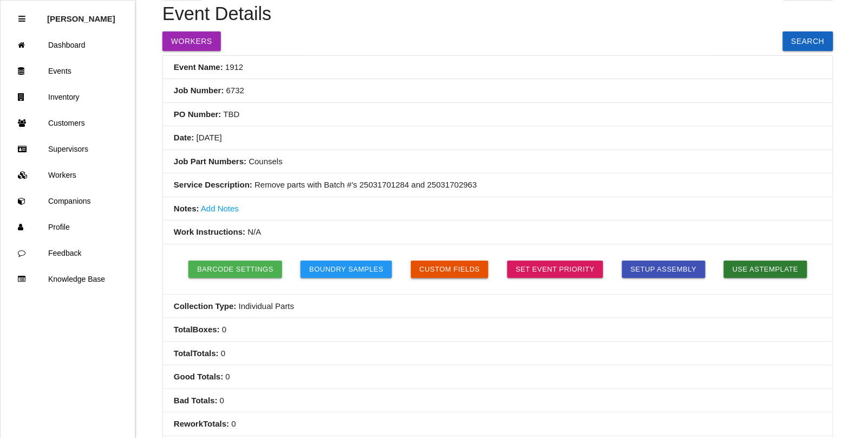  What do you see at coordinates (68, 175) in the screenshot?
I see `a: Workers` at bounding box center [68, 175].